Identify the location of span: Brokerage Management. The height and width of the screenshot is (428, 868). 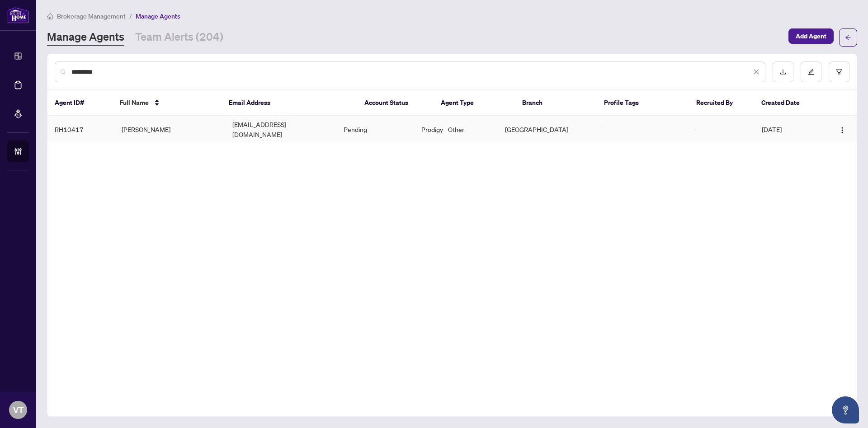
(91, 16).